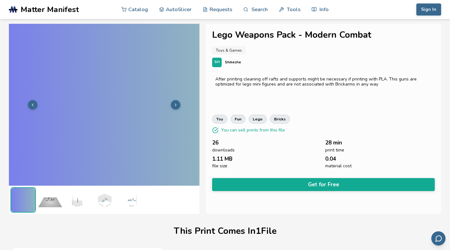 This screenshot has width=450, height=250. Describe the element at coordinates (50, 200) in the screenshot. I see `img: 1_Print_Preview` at that location.